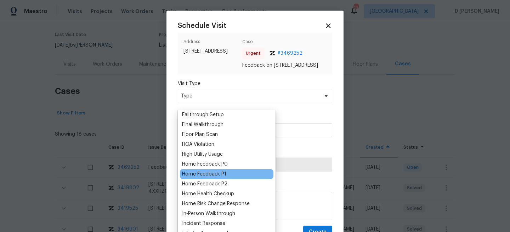  What do you see at coordinates (202, 155) in the screenshot?
I see `div: High Utility Usage` at bounding box center [202, 155].